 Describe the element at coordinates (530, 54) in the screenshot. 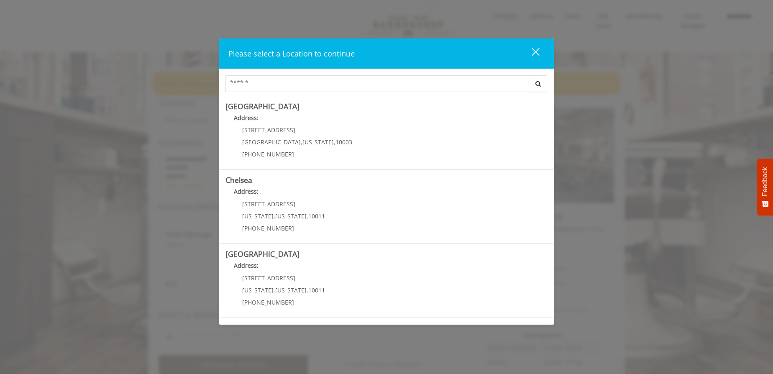

I see `div: close dialog` at that location.